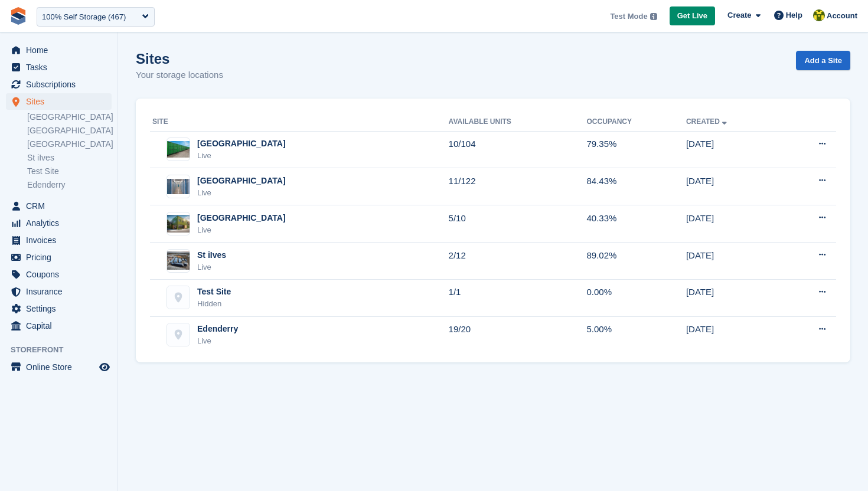 The height and width of the screenshot is (491, 868). Describe the element at coordinates (61, 309) in the screenshot. I see `span: Settings` at that location.